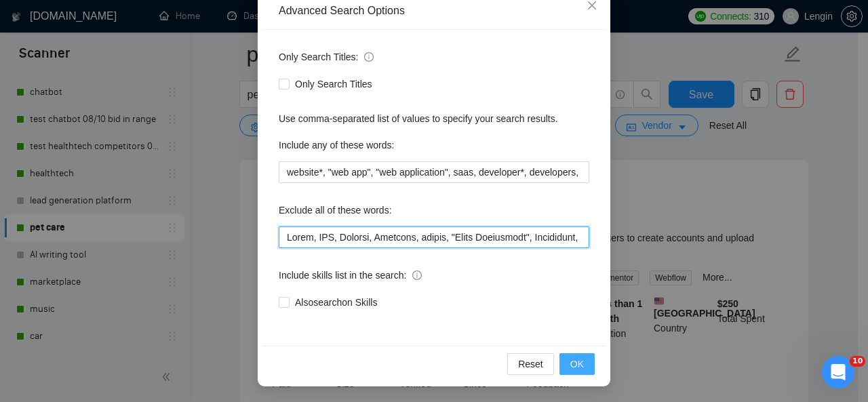 The height and width of the screenshot is (402, 868). What do you see at coordinates (530, 364) in the screenshot?
I see `span: Reset` at bounding box center [530, 364].